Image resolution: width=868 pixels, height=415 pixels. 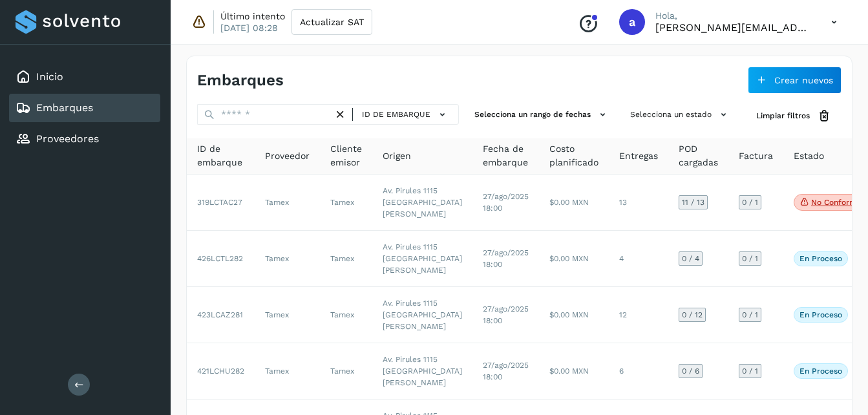 What do you see at coordinates (85, 108) in the screenshot?
I see `div: Embarques` at bounding box center [85, 108].